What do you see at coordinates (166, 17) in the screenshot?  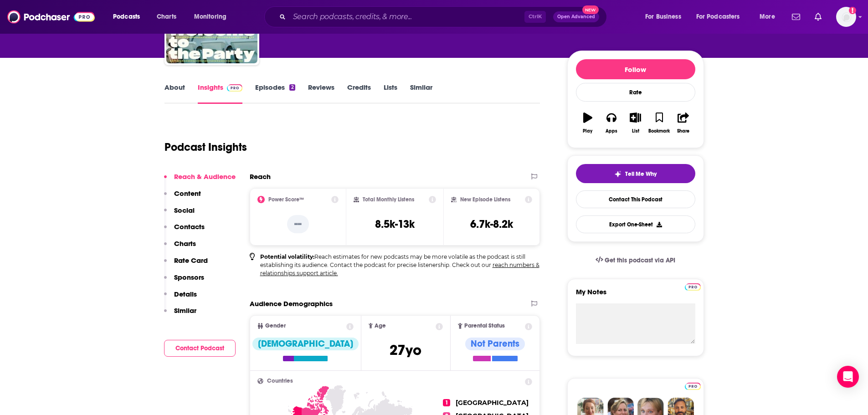 I see `span: Charts` at bounding box center [166, 17].